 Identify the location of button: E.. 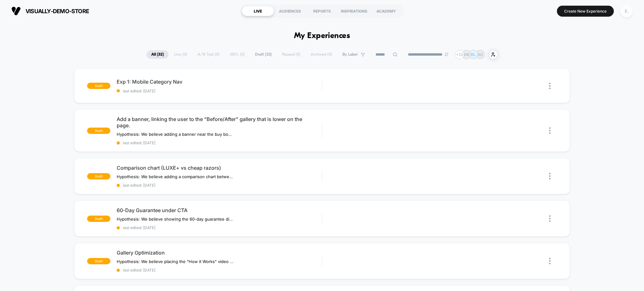
(626, 11).